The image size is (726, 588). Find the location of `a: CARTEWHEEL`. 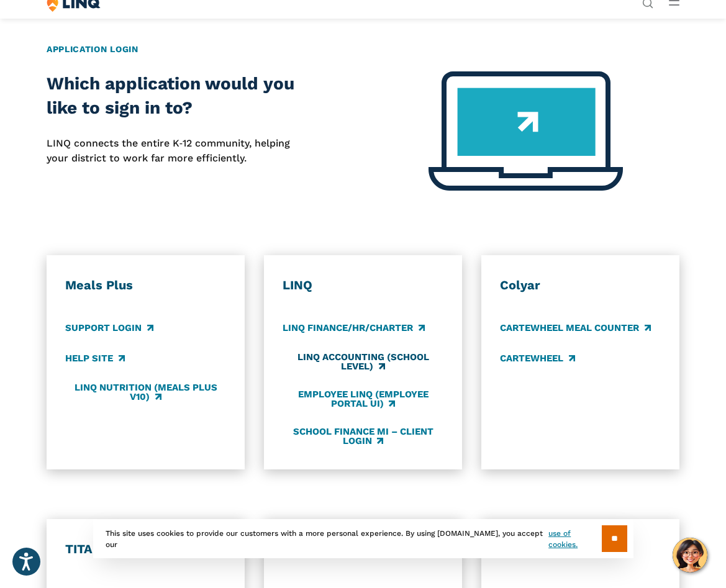

a: CARTEWHEEL is located at coordinates (537, 359).